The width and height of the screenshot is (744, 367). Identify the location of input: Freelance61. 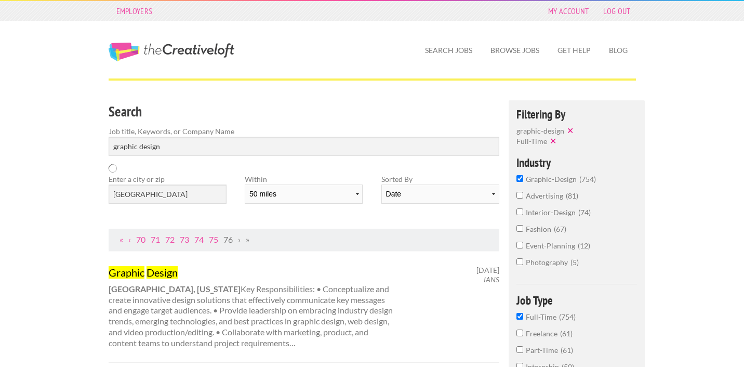
(519, 332).